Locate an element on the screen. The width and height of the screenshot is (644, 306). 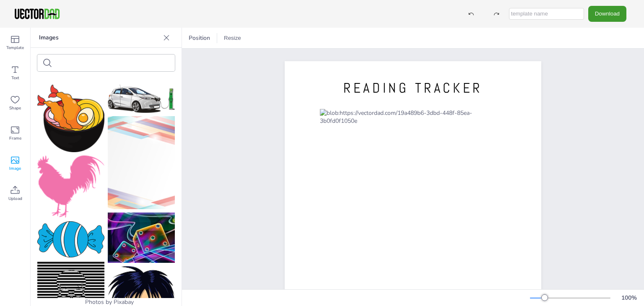
button: Resize is located at coordinates (233, 38).